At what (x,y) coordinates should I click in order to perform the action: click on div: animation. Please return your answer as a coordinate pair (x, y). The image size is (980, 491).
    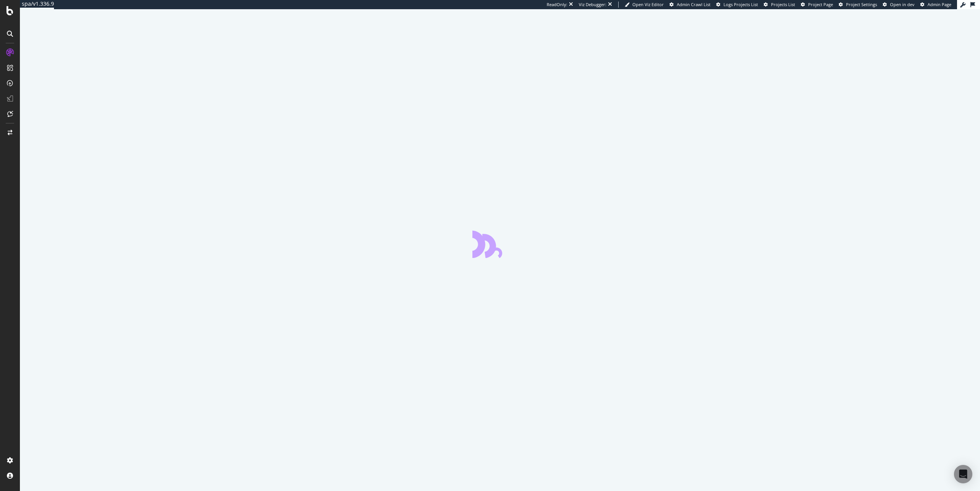
    Looking at the image, I should click on (500, 244).